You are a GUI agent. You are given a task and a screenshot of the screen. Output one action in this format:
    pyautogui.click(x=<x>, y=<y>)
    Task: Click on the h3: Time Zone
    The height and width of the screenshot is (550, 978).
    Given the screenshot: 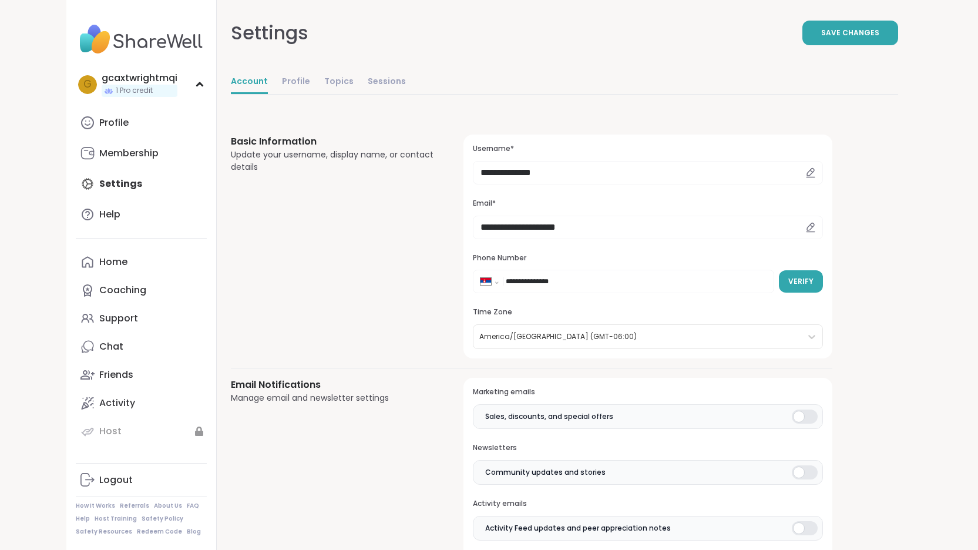 What is the action you would take?
    pyautogui.click(x=647, y=312)
    